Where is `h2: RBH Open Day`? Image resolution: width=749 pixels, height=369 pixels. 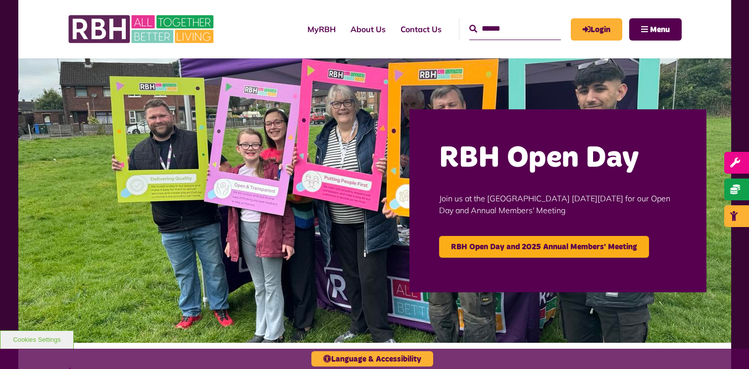
h2: RBH Open Day is located at coordinates (558, 158).